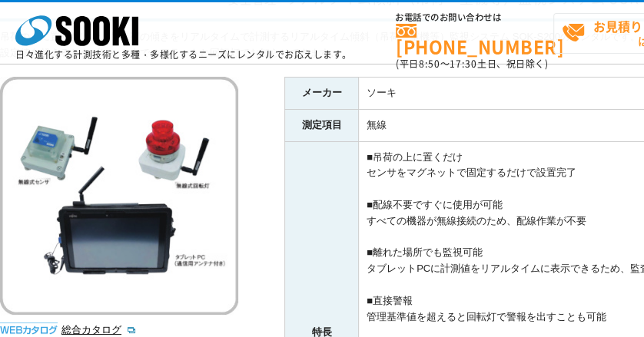 The width and height of the screenshot is (644, 337). Describe the element at coordinates (99, 329) in the screenshot. I see `a: 総合カタログ` at that location.